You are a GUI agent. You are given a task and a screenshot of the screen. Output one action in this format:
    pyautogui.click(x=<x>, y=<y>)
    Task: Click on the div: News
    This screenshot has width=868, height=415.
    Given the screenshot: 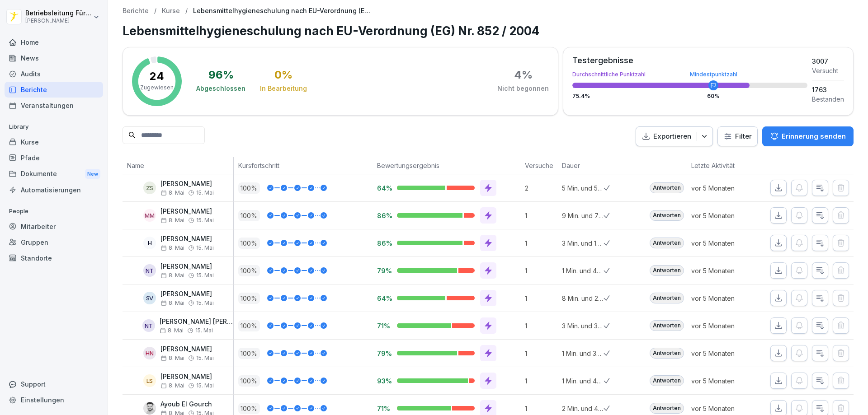 What is the action you would take?
    pyautogui.click(x=54, y=58)
    